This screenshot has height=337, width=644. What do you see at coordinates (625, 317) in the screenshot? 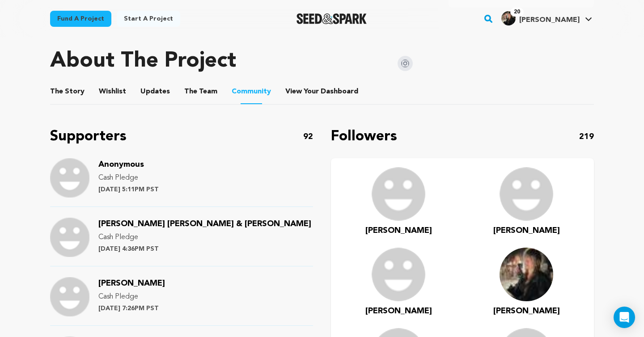
I see `div: Open Intercom Messenger` at bounding box center [625, 317].